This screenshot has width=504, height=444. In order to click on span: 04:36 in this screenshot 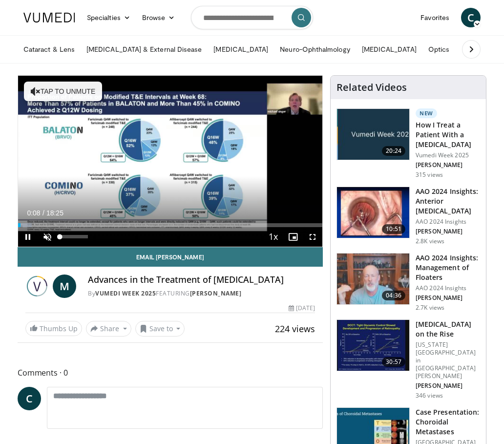, I will do `click(393, 295)`.